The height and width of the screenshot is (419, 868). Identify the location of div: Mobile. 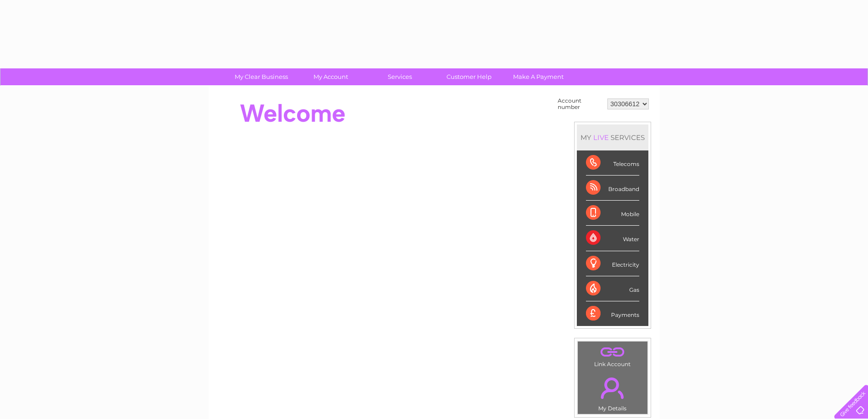
(613, 213).